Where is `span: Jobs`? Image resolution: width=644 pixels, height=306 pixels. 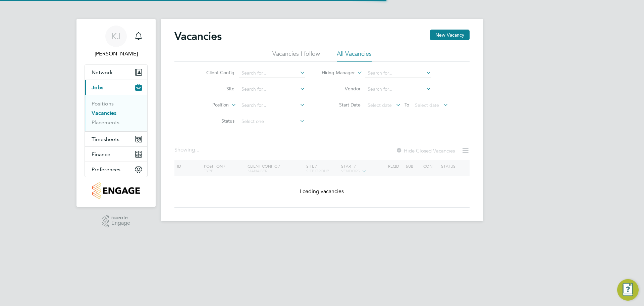
span: Jobs is located at coordinates (97, 87).